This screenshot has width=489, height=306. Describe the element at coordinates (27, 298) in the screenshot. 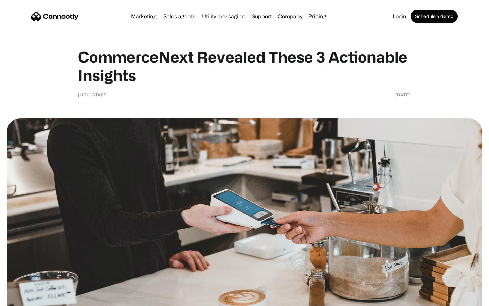

I see `ul: Language list` at that location.